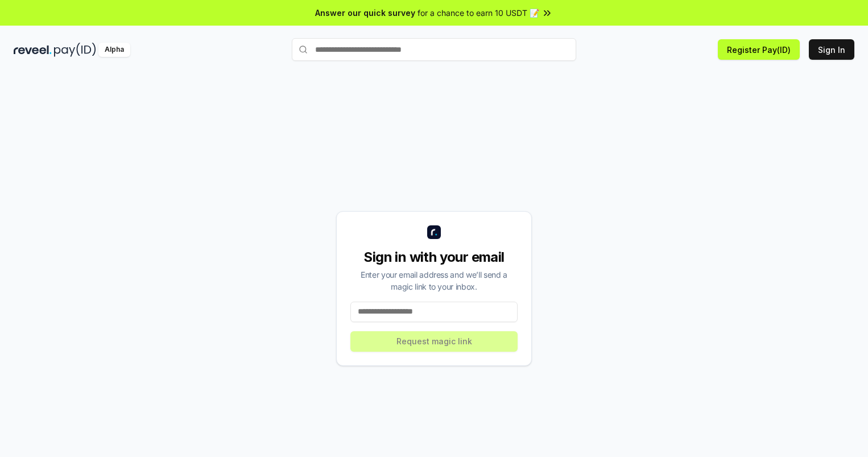 This screenshot has width=868, height=457. What do you see at coordinates (75, 49) in the screenshot?
I see `img: pay_id` at bounding box center [75, 49].